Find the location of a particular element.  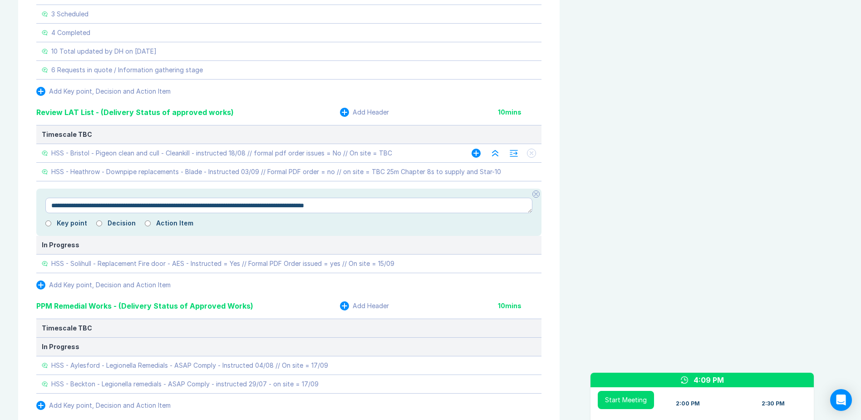

div: HSS - Heathrow - Downpipe replacements - Blade - Instructed 03/09 // Formal PDF order = no // on ... is located at coordinates (276, 172).